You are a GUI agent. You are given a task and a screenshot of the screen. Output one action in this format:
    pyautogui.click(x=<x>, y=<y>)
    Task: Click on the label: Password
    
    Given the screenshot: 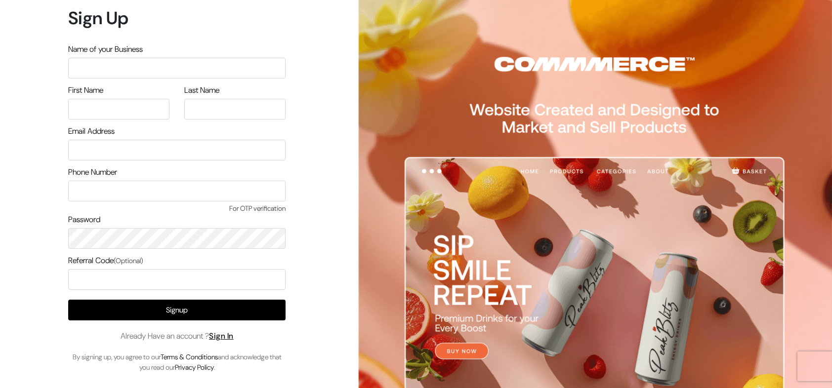 What is the action you would take?
    pyautogui.click(x=84, y=220)
    